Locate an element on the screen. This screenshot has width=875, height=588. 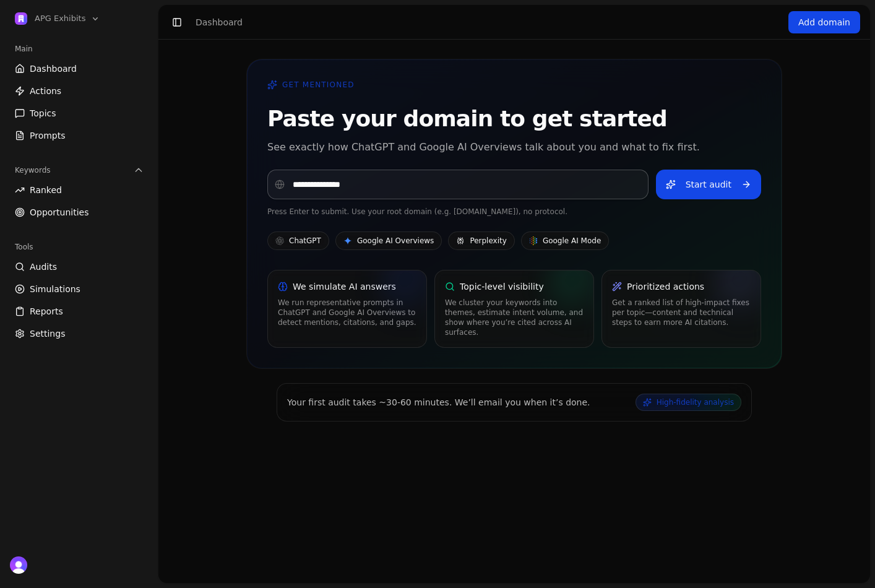
span: Simulations is located at coordinates (55, 289).